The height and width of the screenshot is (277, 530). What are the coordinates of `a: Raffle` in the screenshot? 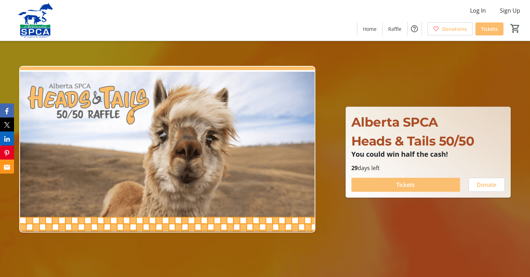 It's located at (395, 29).